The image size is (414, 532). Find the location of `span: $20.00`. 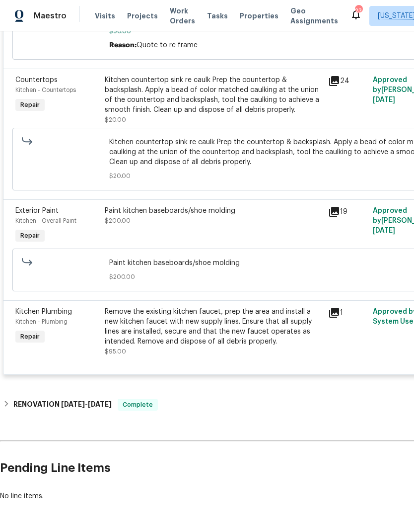

span: $20.00 is located at coordinates (115, 120).